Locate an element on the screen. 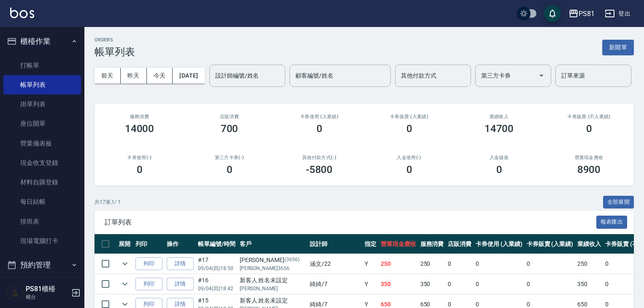  button: 預約管理 is located at coordinates (42, 265).